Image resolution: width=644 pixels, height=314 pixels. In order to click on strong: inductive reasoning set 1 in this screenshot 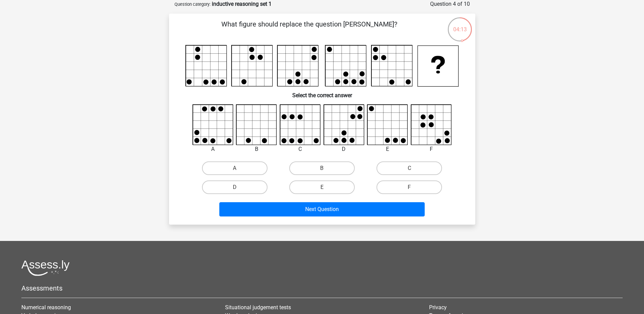, I will do `click(242, 4)`.